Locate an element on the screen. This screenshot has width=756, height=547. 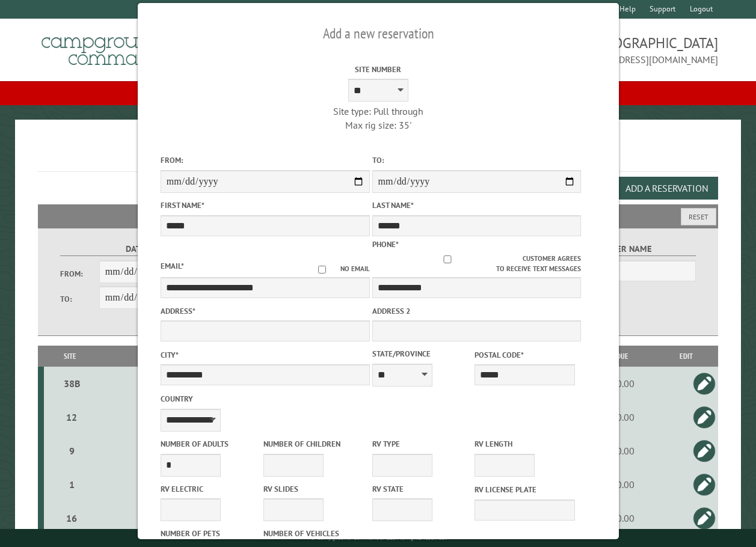
label: Last Name is located at coordinates (477, 205).